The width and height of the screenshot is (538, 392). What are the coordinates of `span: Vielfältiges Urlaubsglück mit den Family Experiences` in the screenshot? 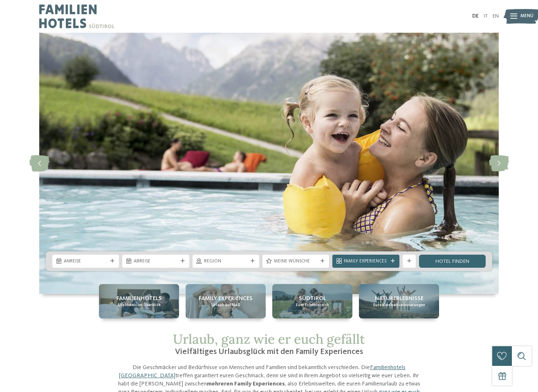 It's located at (269, 352).